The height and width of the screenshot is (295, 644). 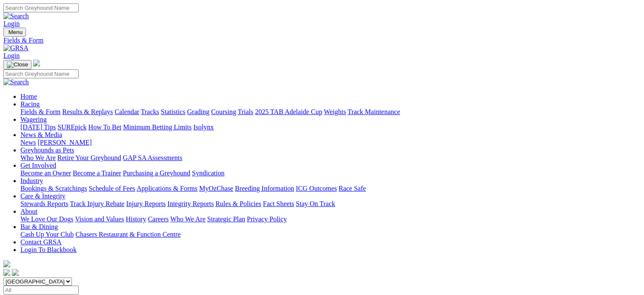 I want to click on a: We Love Our Dogs, so click(x=47, y=219).